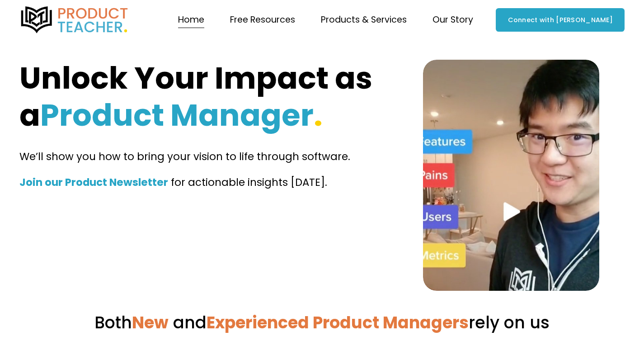  I want to click on span: and, so click(190, 323).